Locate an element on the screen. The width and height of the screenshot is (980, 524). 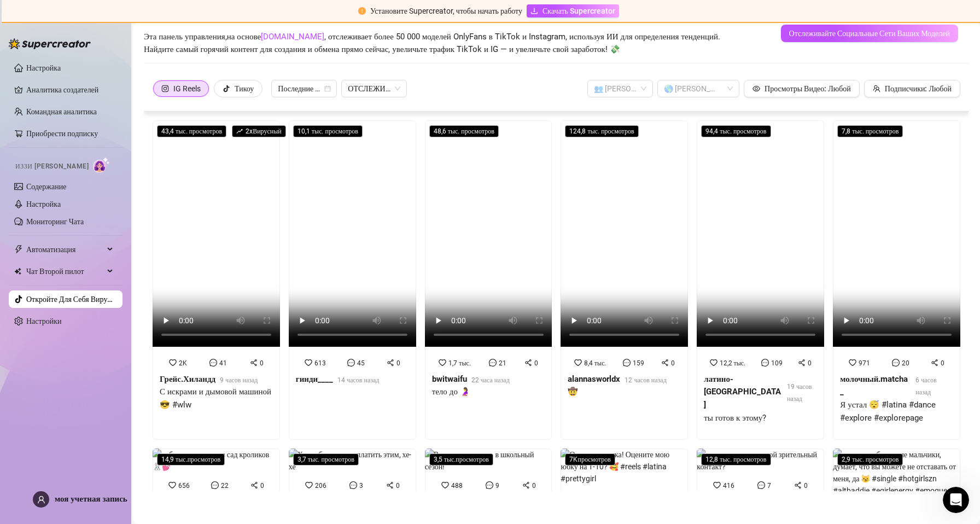
div: Отправьте нам сообщение is located at coordinates (102, 162).